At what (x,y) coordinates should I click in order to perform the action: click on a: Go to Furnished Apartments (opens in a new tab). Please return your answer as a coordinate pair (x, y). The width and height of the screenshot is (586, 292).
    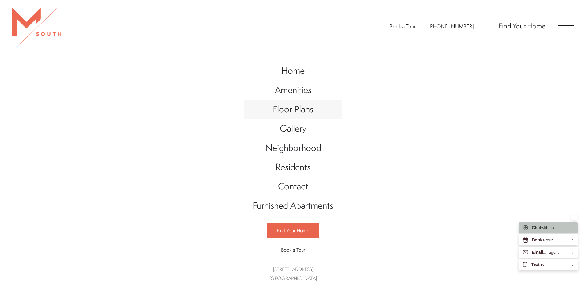
    Looking at the image, I should click on (293, 206).